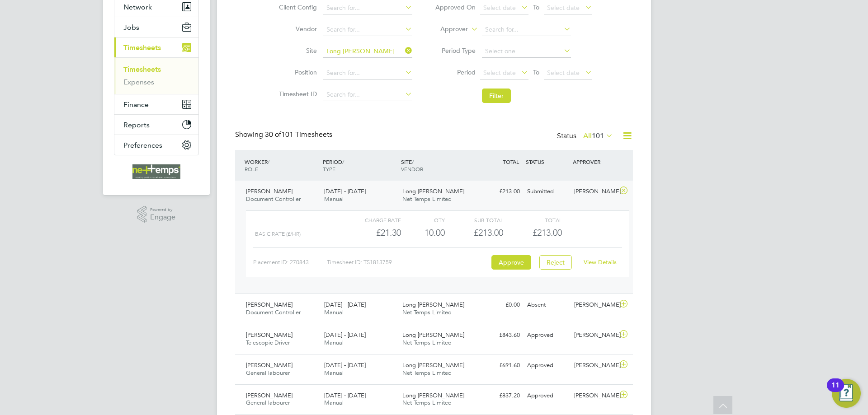 This screenshot has width=868, height=415. I want to click on div: STATUS, so click(547, 162).